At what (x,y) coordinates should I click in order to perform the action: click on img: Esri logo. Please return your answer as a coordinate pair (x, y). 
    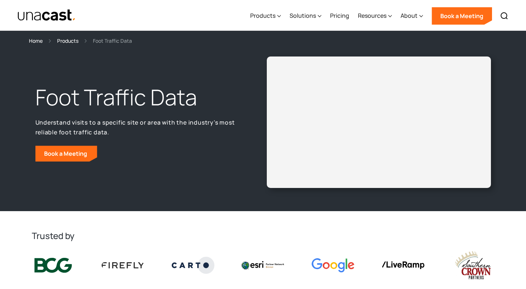
    Looking at the image, I should click on (263, 265).